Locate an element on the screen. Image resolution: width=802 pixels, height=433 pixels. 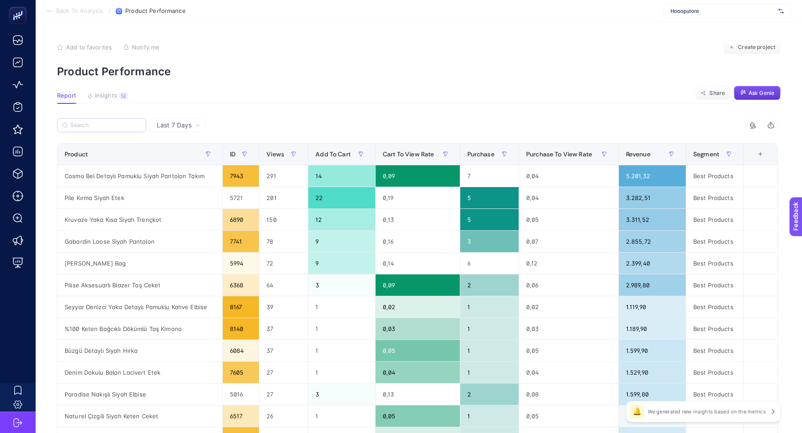
span: Segment is located at coordinates (706, 154).